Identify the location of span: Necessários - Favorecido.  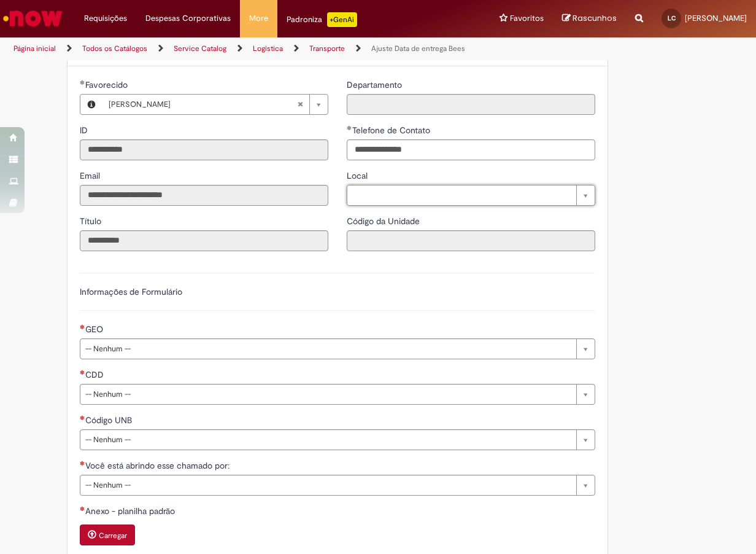
(107, 85).